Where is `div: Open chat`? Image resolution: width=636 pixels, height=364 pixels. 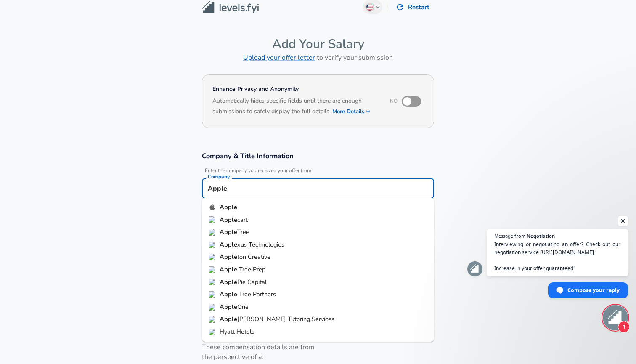 div: Open chat is located at coordinates (615, 318).